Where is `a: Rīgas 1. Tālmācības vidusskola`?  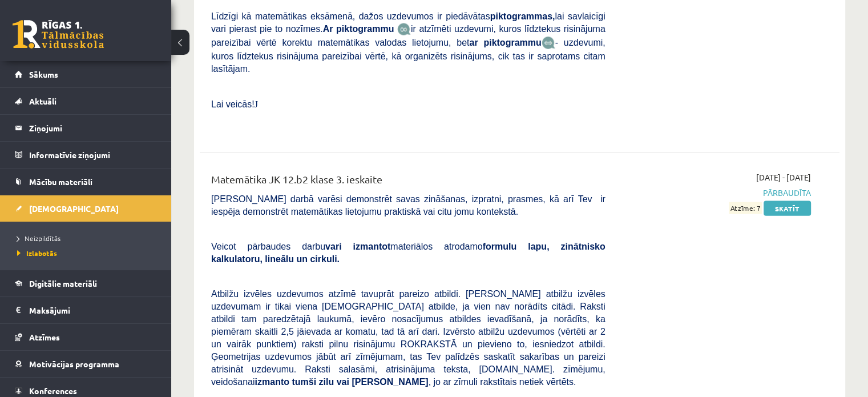
a: Rīgas 1. Tālmācības vidusskola is located at coordinates (58, 35).